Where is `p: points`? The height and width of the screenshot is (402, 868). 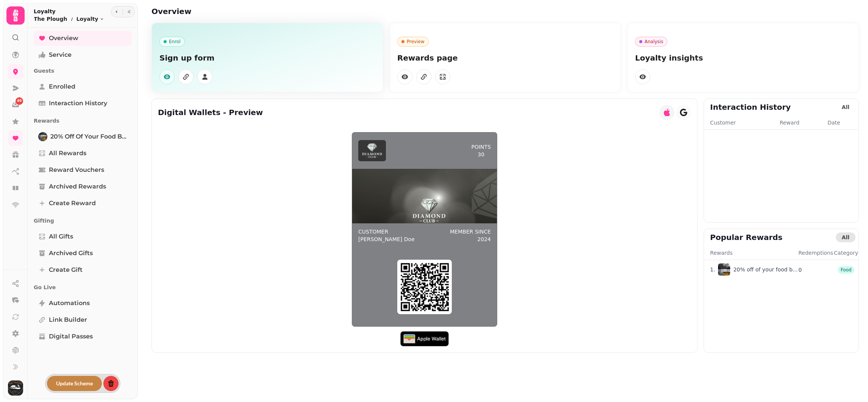
p: points is located at coordinates (481, 147).